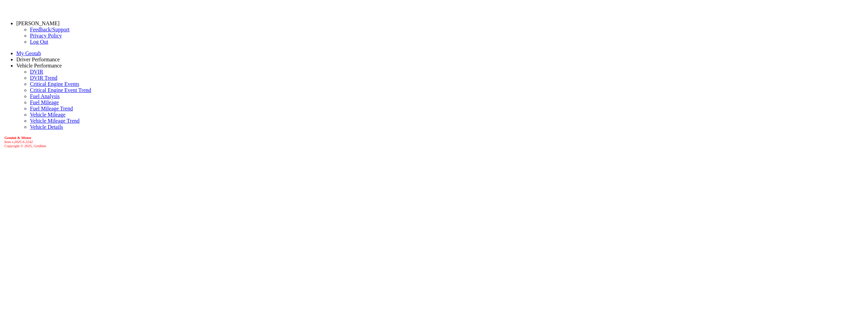  I want to click on a: Vehicle Details, so click(47, 127).